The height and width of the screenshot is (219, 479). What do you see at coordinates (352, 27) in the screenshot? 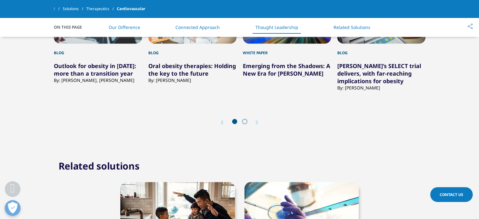
I see `a: Related Solutions` at bounding box center [352, 27].